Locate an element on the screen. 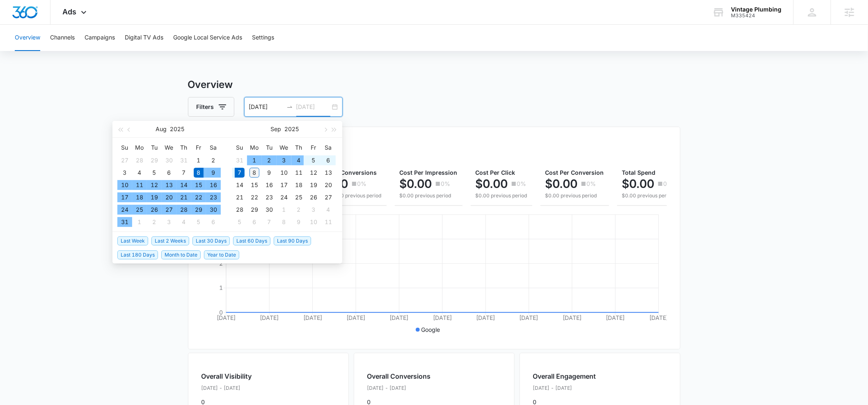 The width and height of the screenshot is (868, 405). div: 24 is located at coordinates (284, 198).